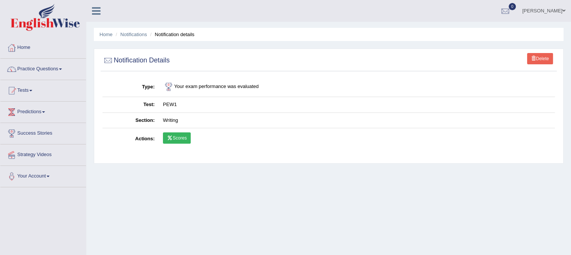 This screenshot has width=571, height=255. I want to click on h2: Notification Details, so click(136, 60).